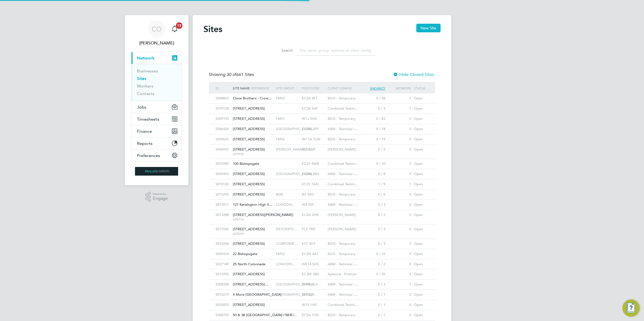 This screenshot has height=321, width=644. Describe the element at coordinates (313, 264) in the screenshot. I see `div: WE14 5HS` at that location.